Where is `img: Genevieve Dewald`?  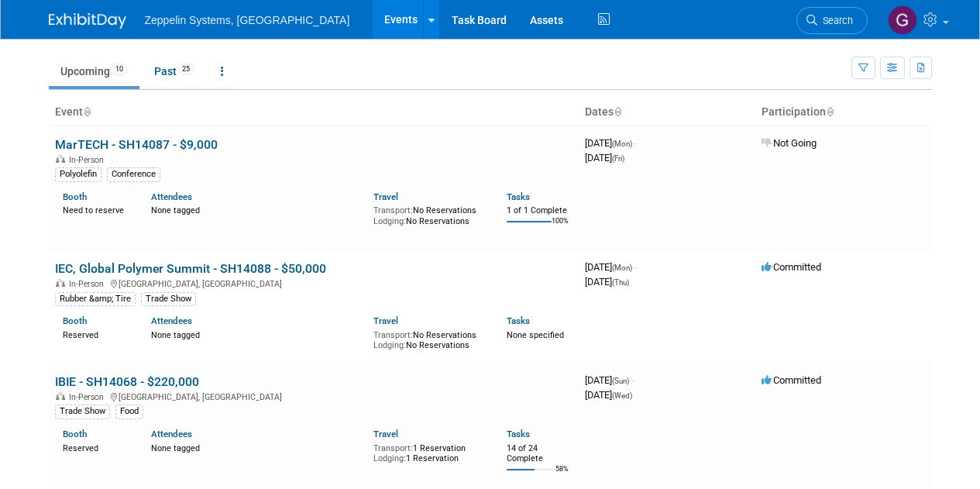 img: Genevieve Dewald is located at coordinates (902, 20).